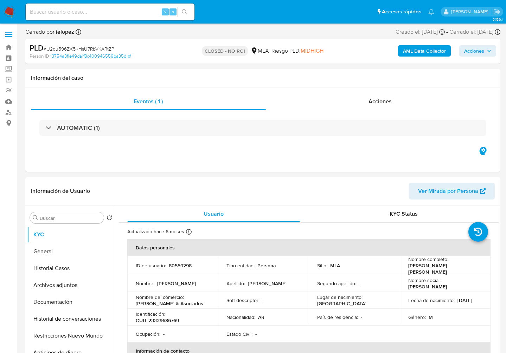 This screenshot has width=506, height=353. I want to click on input: Buscar, so click(70, 218).